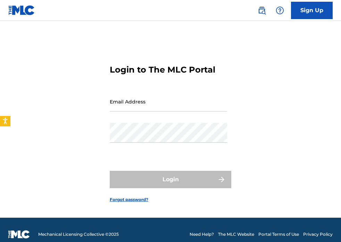 This screenshot has height=242, width=341. I want to click on h3: Login to The MLC Portal, so click(162, 70).